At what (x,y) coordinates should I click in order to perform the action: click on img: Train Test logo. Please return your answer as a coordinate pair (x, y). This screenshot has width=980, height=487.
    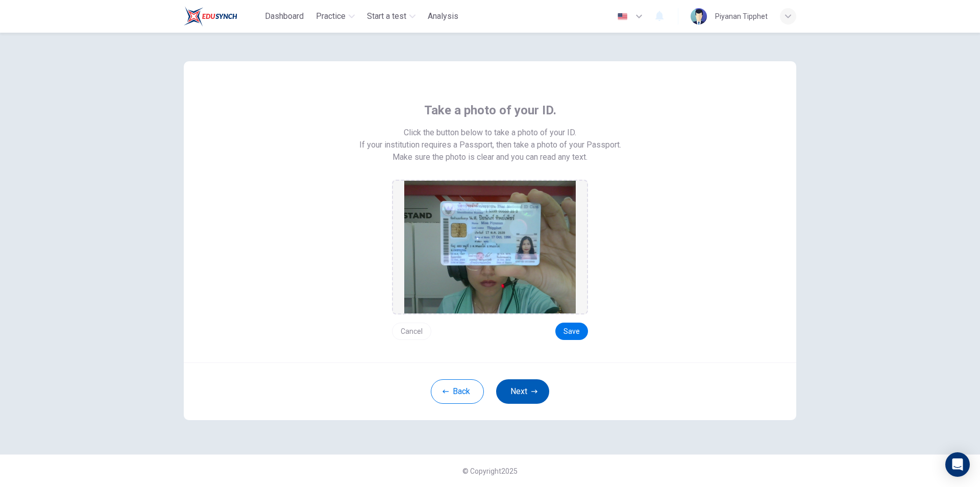
    Looking at the image, I should click on (210, 16).